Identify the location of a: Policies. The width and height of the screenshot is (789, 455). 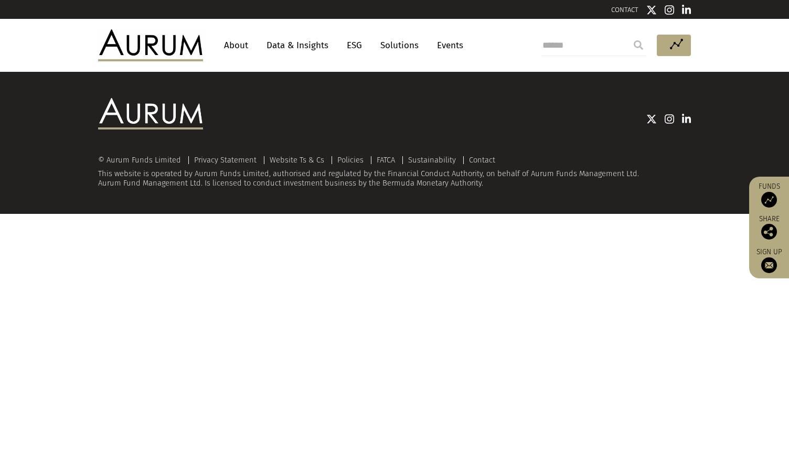
(350, 160).